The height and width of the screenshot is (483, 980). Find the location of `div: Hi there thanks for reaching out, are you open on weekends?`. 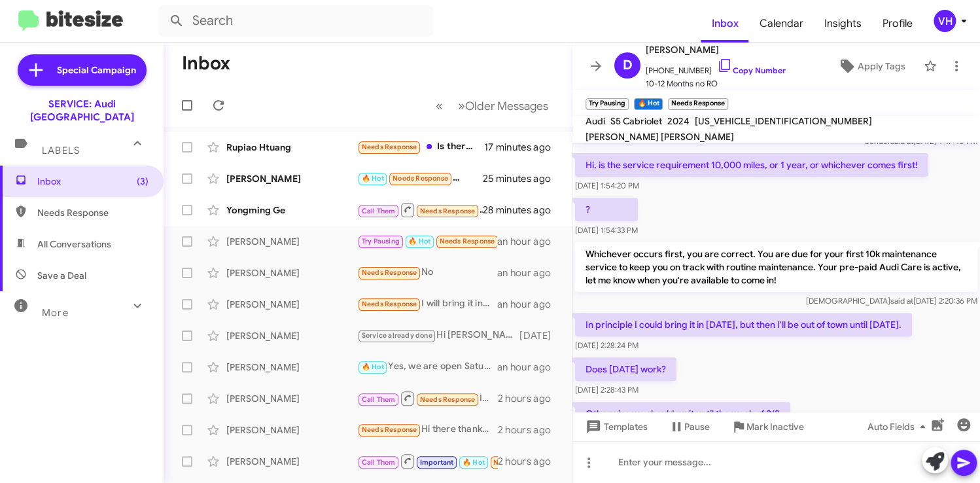

div: Hi there thanks for reaching out, are you open on weekends? is located at coordinates (428, 430).